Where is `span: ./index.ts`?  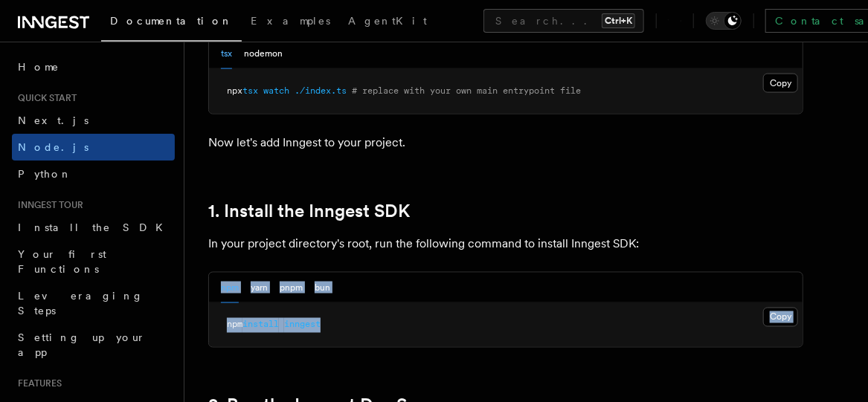 span: ./index.ts is located at coordinates (321, 91).